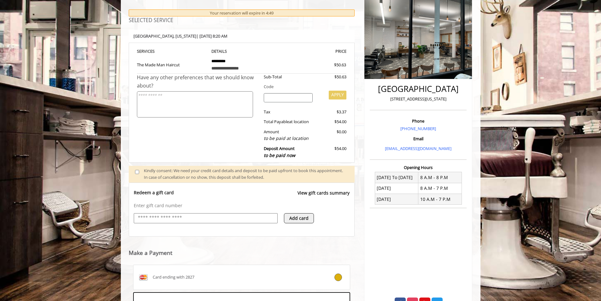  I want to click on span: to be paid now, so click(280, 155).